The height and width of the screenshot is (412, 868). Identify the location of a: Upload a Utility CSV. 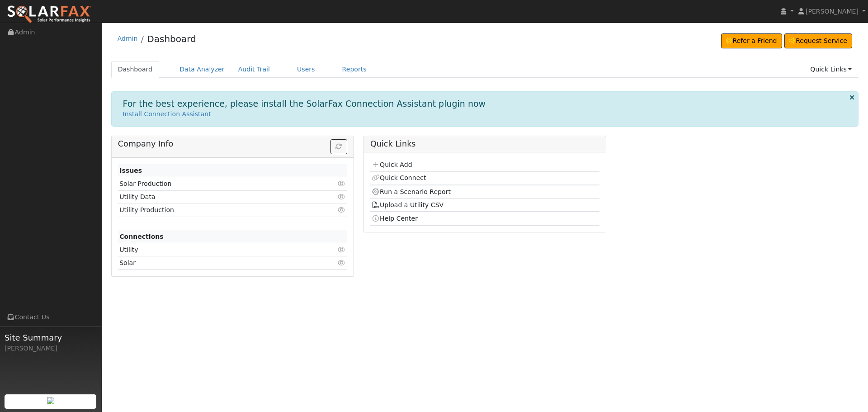
(407, 204).